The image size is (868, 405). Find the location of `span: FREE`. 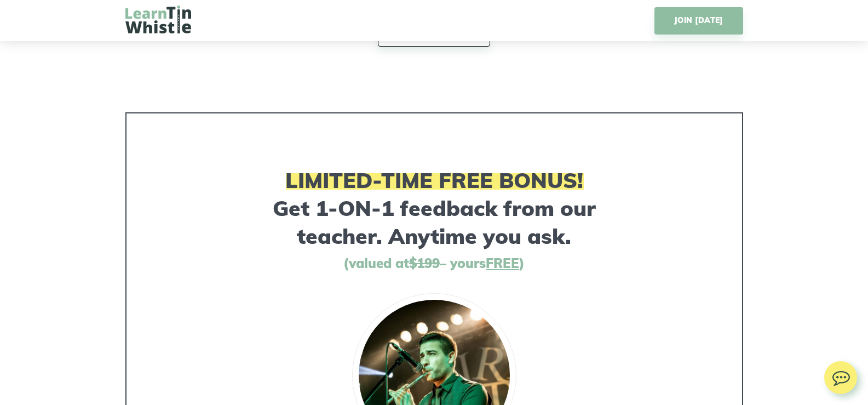

span: FREE is located at coordinates (502, 263).